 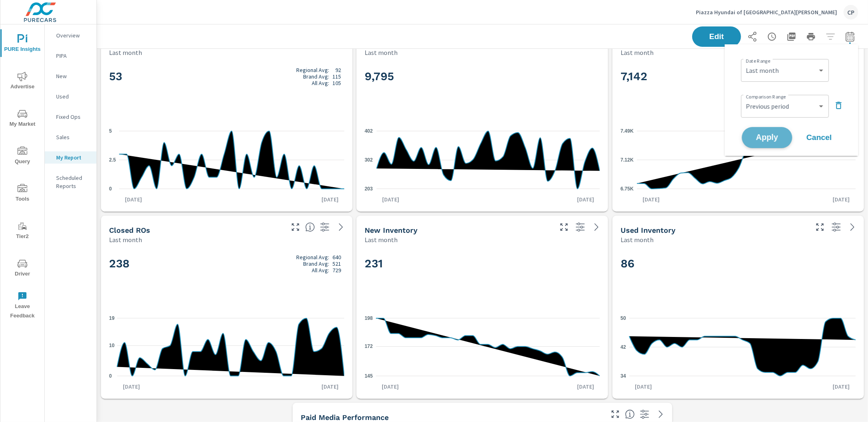 What do you see at coordinates (630, 414) in the screenshot?
I see `span: Understand performance metrics over the selected time range.` at bounding box center [630, 414].